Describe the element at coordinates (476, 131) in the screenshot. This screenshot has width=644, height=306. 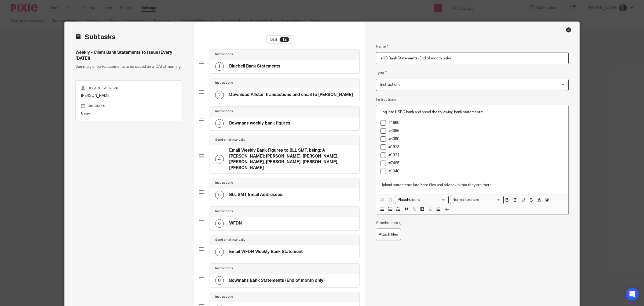
I see `p: #4066` at that location.